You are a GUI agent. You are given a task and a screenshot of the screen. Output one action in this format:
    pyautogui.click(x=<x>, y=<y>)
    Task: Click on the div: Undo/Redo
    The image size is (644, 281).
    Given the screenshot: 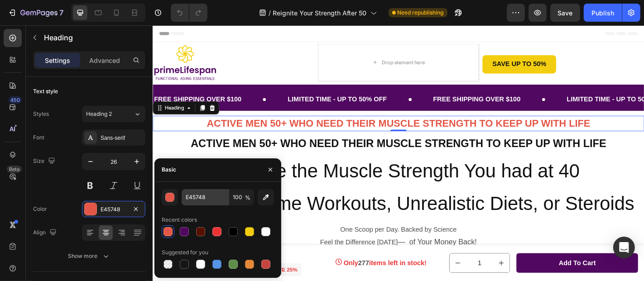 What is the action you would take?
    pyautogui.click(x=189, y=13)
    